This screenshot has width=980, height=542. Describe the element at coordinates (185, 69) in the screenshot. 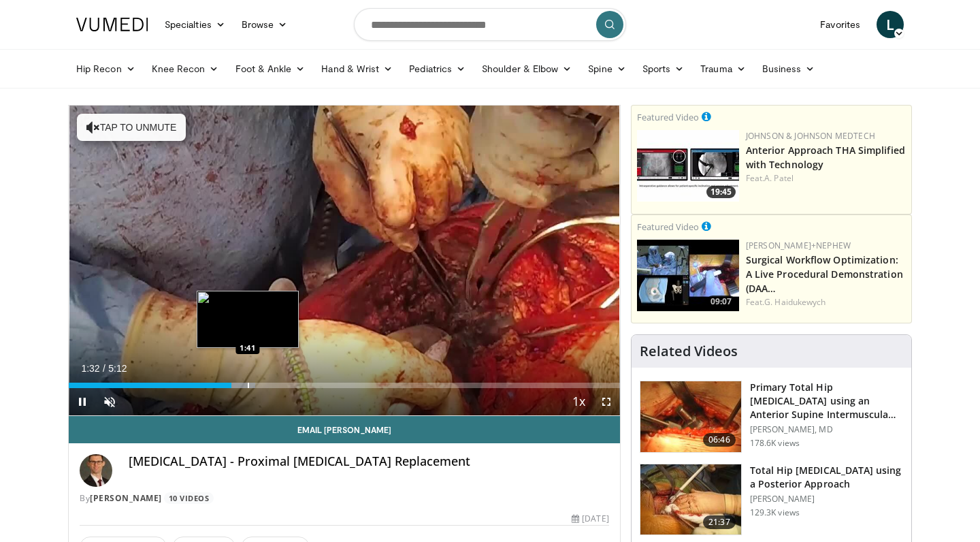

I see `a: Knee Recon` at that location.